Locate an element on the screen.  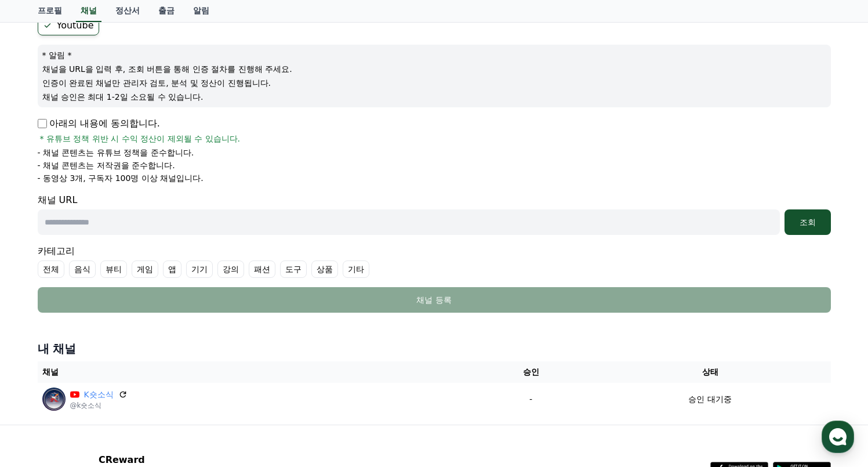
button: 채널 등록 is located at coordinates (434, 300).